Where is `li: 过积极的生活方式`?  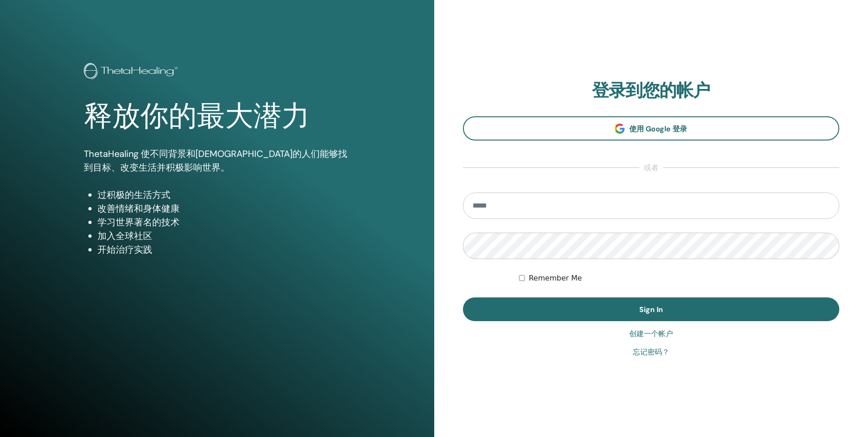
li: 过积极的生活方式 is located at coordinates (224, 195).